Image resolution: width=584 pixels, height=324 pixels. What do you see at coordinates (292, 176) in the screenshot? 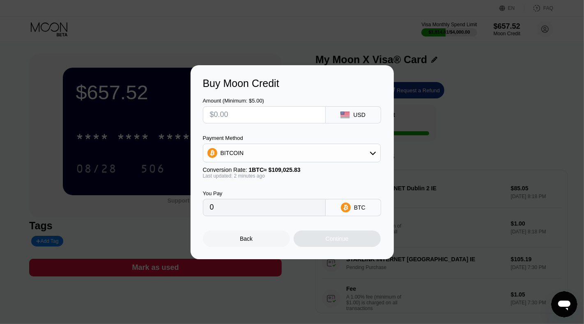
I see `div: Last updated: 2 minutes ago` at bounding box center [292, 176].